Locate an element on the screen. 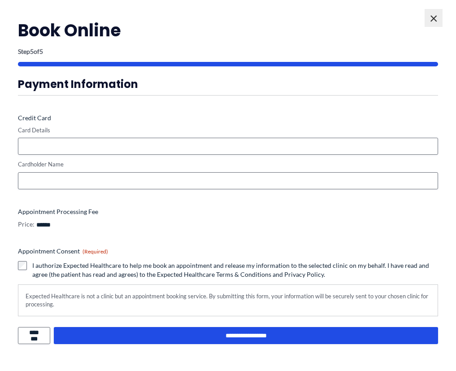 The image size is (456, 371). label: Card Details is located at coordinates (228, 130).